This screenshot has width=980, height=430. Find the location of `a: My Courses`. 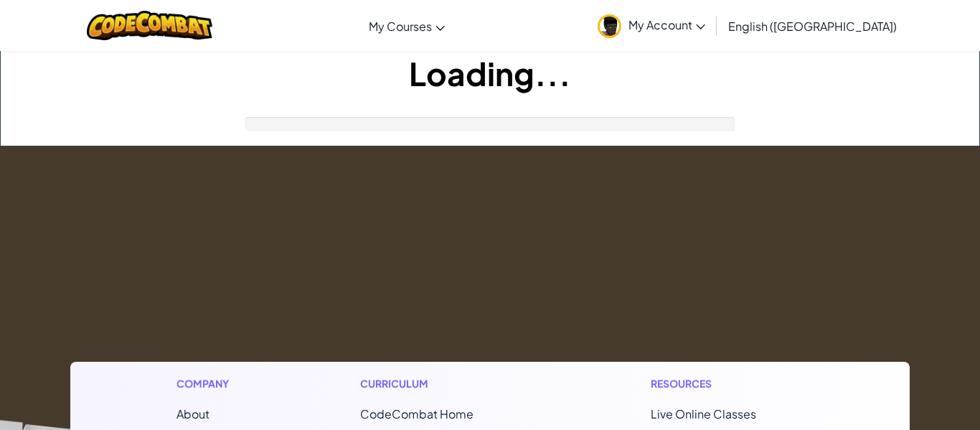

a: My Courses is located at coordinates (407, 25).